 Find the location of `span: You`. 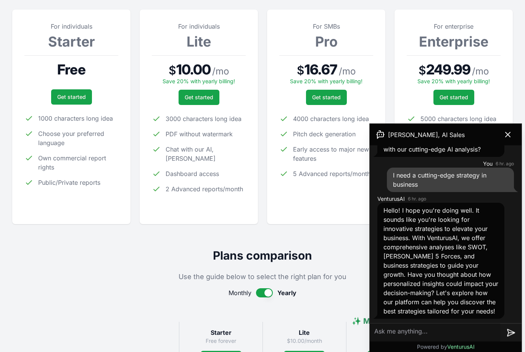

span: You is located at coordinates (487, 164).